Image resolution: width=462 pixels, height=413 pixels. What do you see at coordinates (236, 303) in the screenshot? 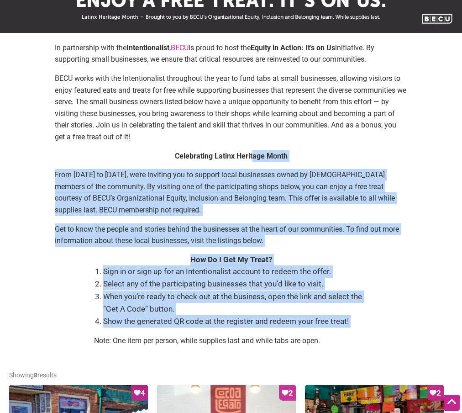
I see `li: When you’re ready to check out at the business, open the link and select the “Get A Code” button.` at bounding box center [236, 303].